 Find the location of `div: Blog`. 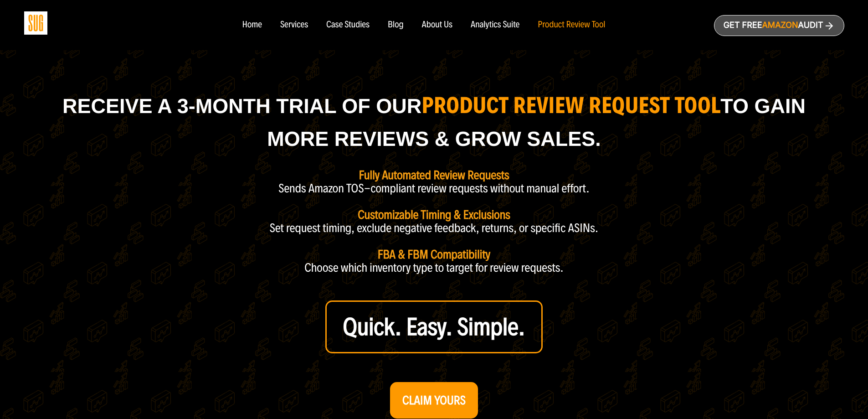

div: Blog is located at coordinates (396, 25).